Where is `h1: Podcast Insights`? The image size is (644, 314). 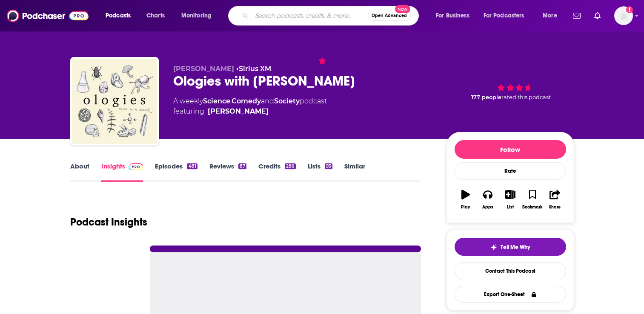 h1: Podcast Insights is located at coordinates (109, 222).